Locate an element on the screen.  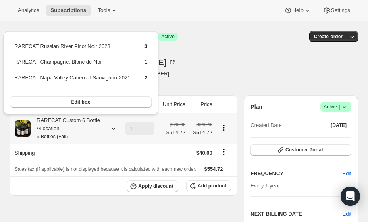
th: Price is located at coordinates (201, 105).